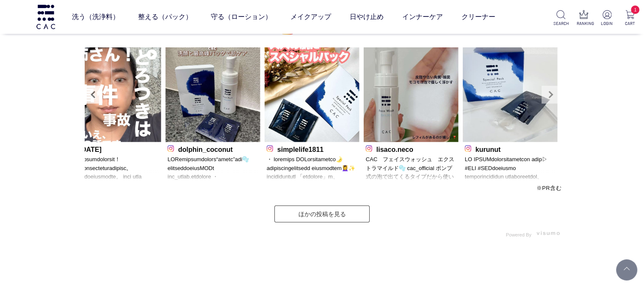 This screenshot has width=644, height=294. I want to click on p: LO IPSUMdolorsitametcon adip▷ #ELI #SEDdoeiusmo temporincididun utlaboreetdol、MAGnaaliqu enimadmi..., so click(510, 169).